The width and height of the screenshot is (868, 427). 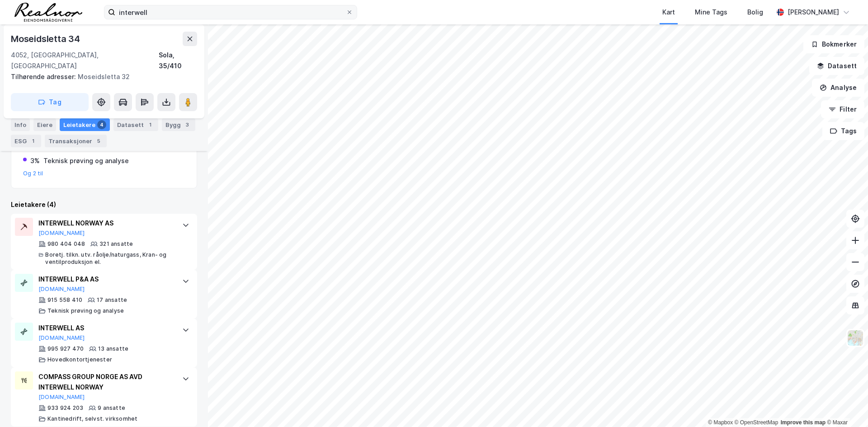 What do you see at coordinates (34, 161) in the screenshot?
I see `div: 3%` at bounding box center [34, 161].